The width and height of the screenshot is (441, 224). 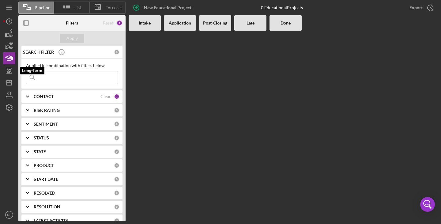 What do you see at coordinates (282, 8) in the screenshot?
I see `div: 0 Educational Projects` at bounding box center [282, 8].